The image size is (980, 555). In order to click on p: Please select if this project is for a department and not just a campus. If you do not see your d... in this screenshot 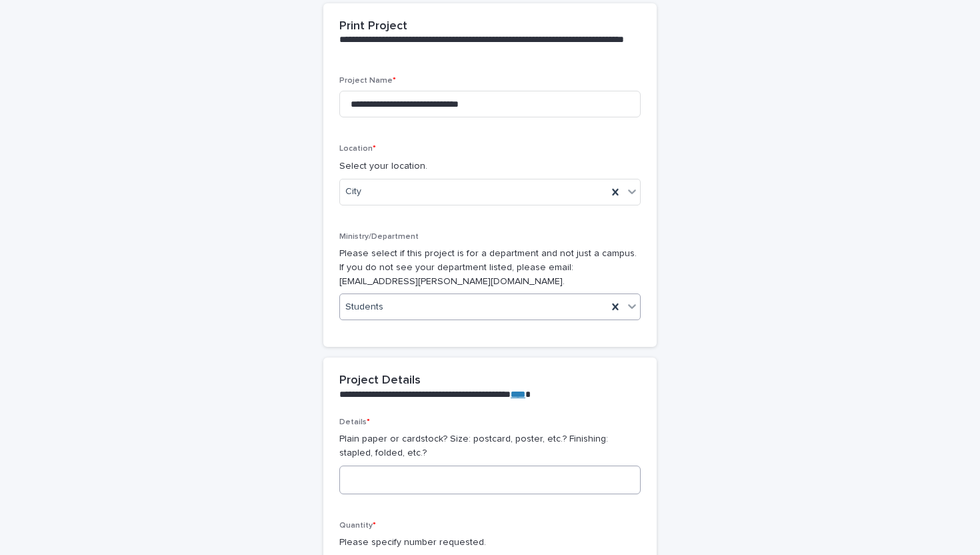, I will do `click(490, 268)`.